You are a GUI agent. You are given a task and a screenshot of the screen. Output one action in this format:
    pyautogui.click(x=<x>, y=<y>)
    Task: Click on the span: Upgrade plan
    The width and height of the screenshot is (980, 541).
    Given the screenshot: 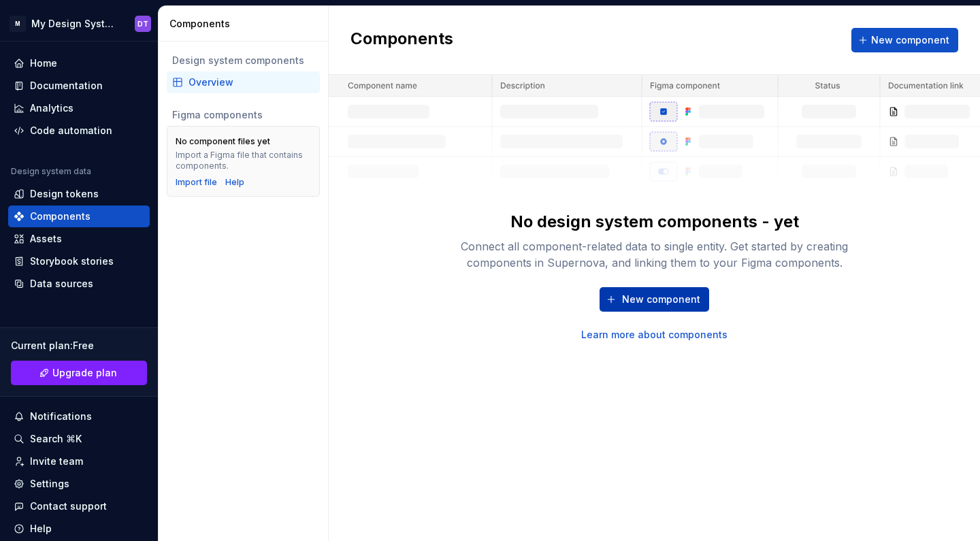 What is the action you would take?
    pyautogui.click(x=84, y=372)
    